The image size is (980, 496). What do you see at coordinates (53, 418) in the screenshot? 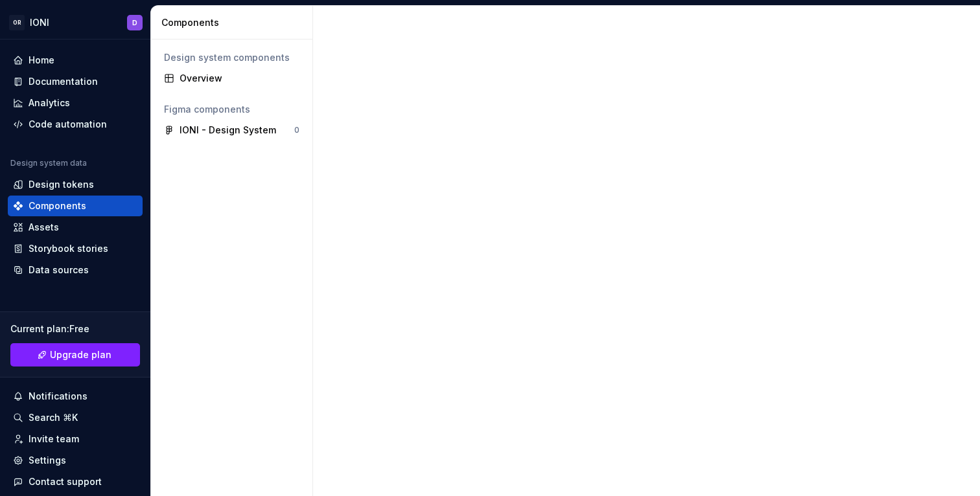
I see `div: Search ⌘K` at bounding box center [53, 418].